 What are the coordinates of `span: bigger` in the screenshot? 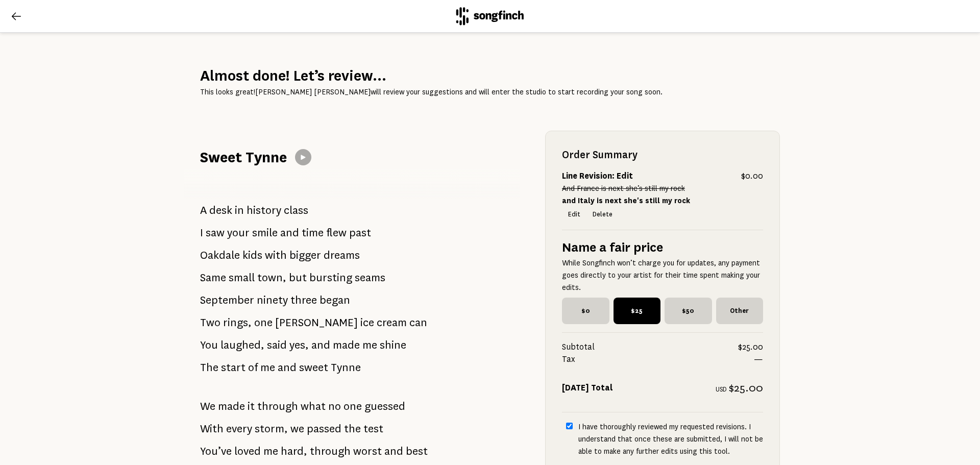 It's located at (306, 255).